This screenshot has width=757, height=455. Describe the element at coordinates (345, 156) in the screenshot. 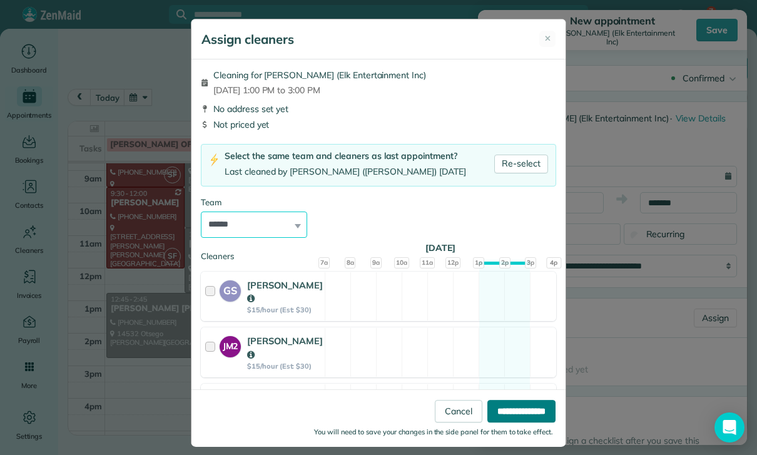

I see `div: Select the same team and cleaners as last appointment?` at that location.